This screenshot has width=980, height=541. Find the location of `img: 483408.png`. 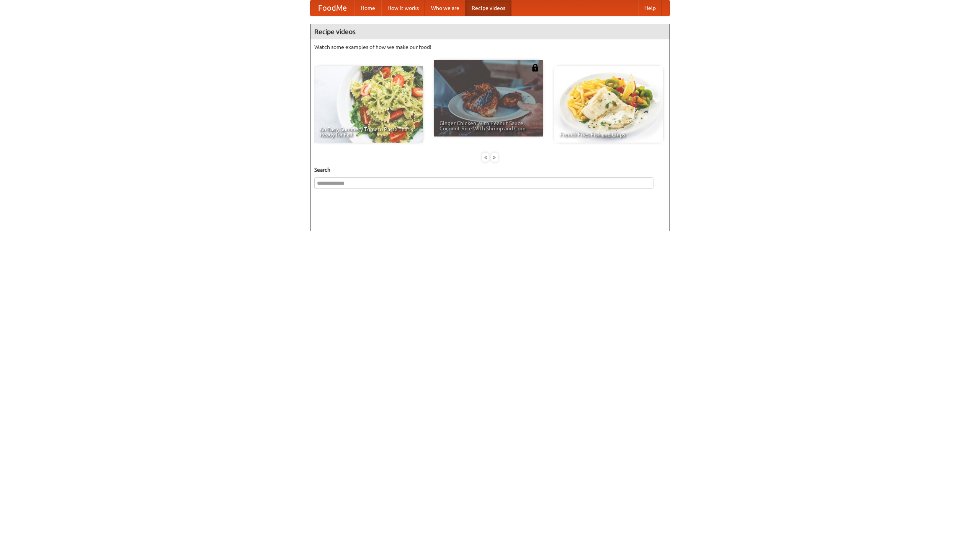

img: 483408.png is located at coordinates (535, 67).